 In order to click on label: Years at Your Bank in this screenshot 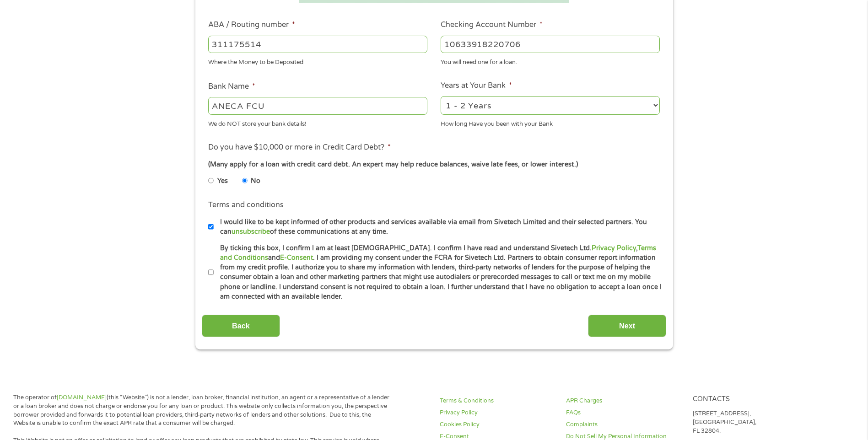, I will do `click(476, 86)`.